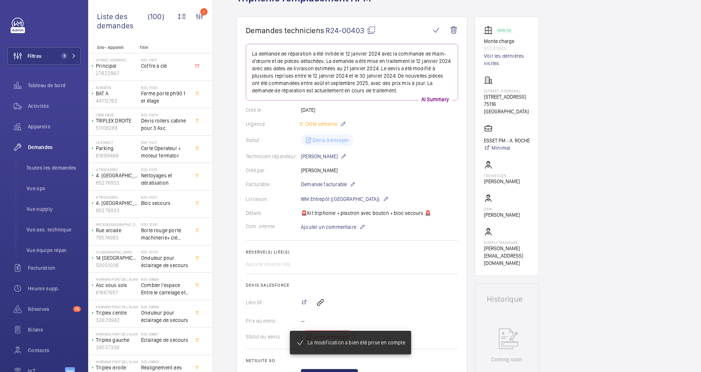  I want to click on span: Demandes, so click(54, 147).